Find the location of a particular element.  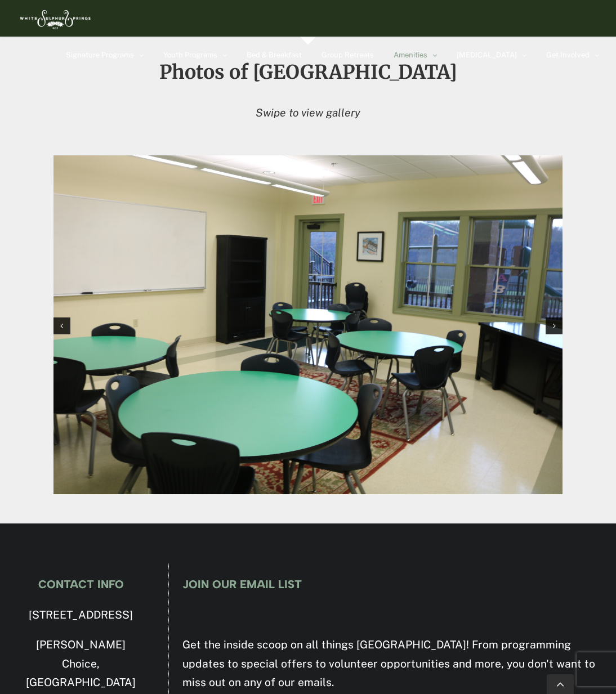

a: Signature Programs is located at coordinates (105, 55).